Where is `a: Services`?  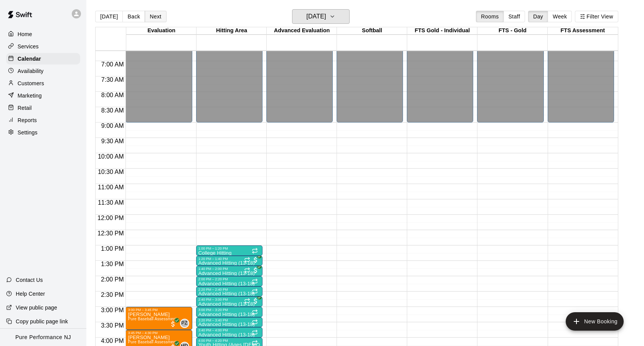 a: Services is located at coordinates (43, 46).